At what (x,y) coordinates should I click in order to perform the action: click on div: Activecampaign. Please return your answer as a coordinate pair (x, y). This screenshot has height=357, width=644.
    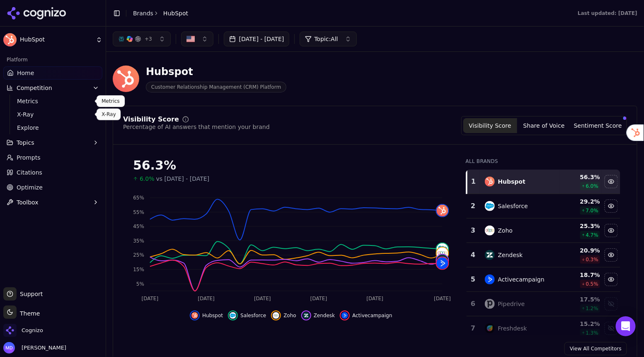
    Looking at the image, I should click on (522, 279).